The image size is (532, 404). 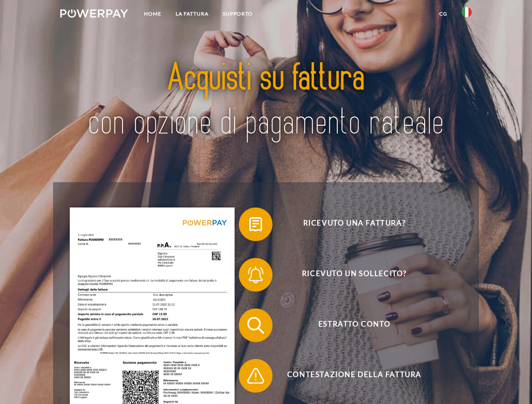 What do you see at coordinates (354, 325) in the screenshot?
I see `span: Estratto conto` at bounding box center [354, 325].